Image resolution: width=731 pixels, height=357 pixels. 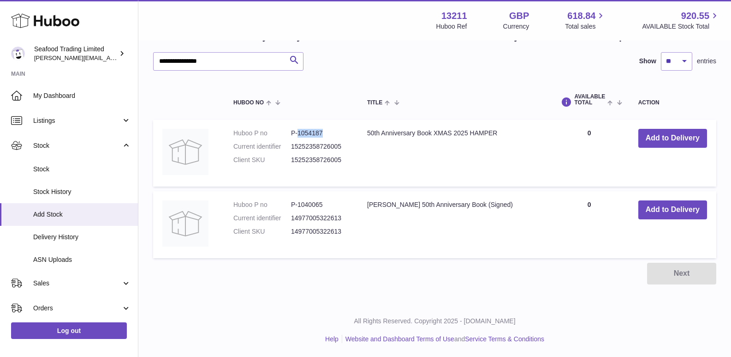 I want to click on span: Add Stock, so click(x=82, y=214).